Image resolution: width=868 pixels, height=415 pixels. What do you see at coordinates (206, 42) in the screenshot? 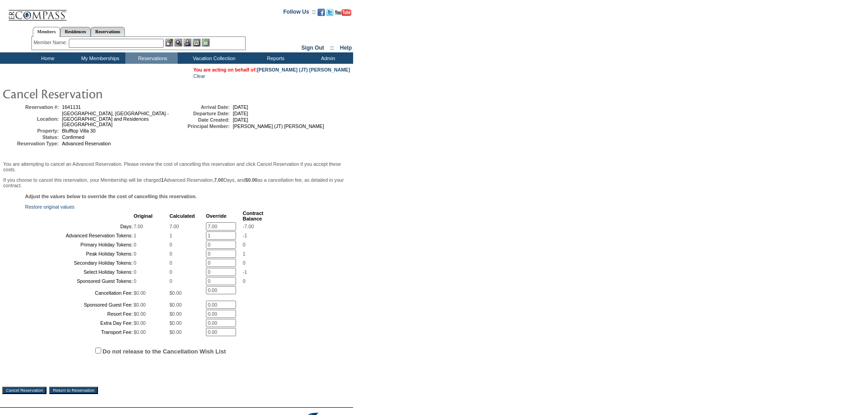
I see `img: b_calculator.gif` at bounding box center [206, 42].